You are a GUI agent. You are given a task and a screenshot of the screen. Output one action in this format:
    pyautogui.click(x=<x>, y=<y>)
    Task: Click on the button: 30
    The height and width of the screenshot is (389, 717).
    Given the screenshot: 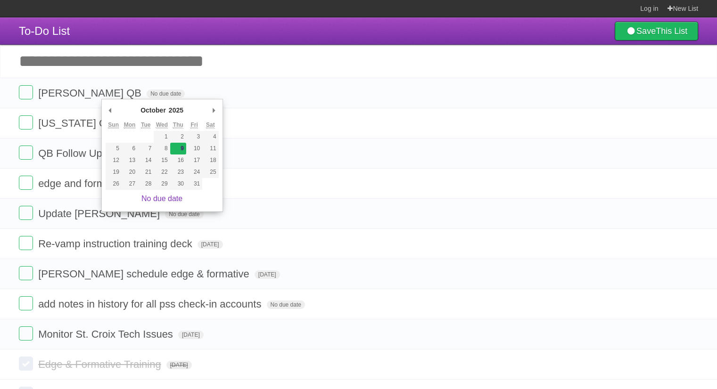 What is the action you would take?
    pyautogui.click(x=178, y=184)
    